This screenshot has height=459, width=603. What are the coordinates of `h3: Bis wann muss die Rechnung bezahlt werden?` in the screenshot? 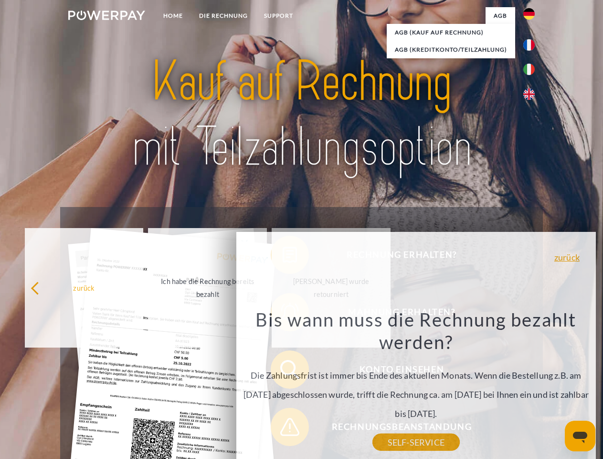 It's located at (416, 331).